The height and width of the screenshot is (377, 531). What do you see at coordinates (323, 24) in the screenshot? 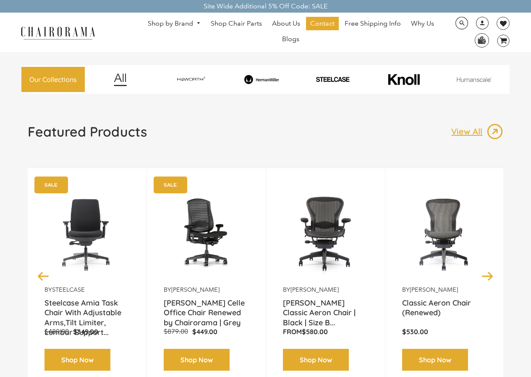
I see `span: Contact` at bounding box center [323, 24].